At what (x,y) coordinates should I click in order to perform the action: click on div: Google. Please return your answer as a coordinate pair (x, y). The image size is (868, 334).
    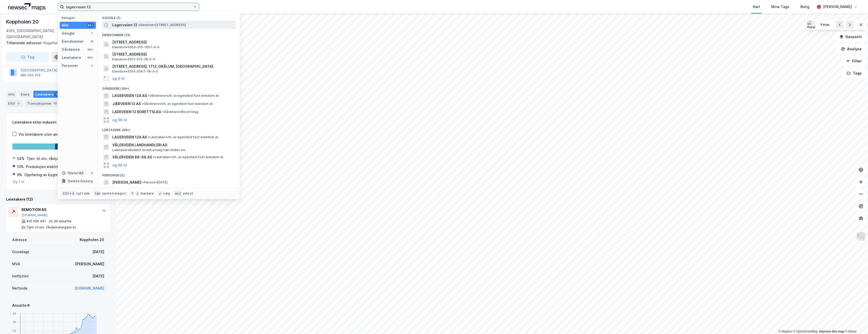
    Looking at the image, I should click on (68, 33).